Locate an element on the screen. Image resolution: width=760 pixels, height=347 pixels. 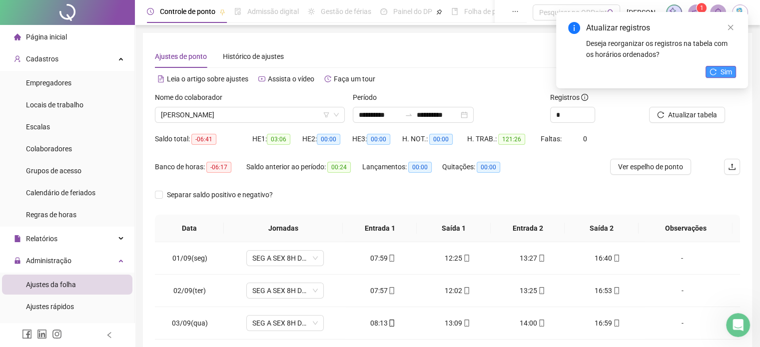
button: Sim is located at coordinates (720, 72).